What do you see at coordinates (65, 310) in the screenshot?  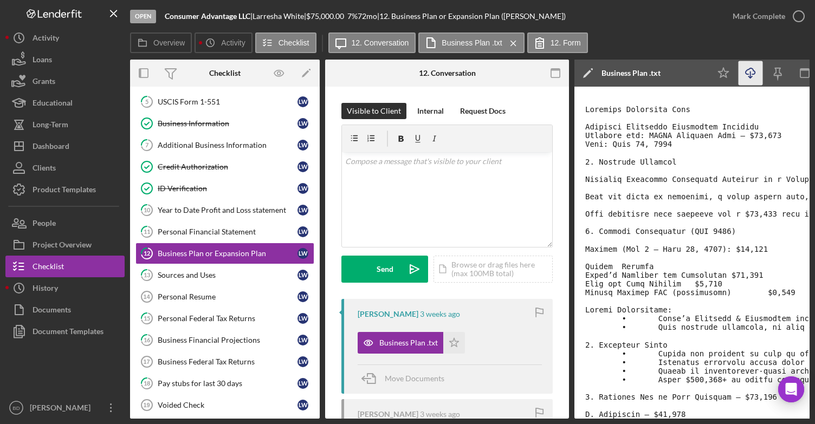 I see `button: Documents` at bounding box center [65, 310].